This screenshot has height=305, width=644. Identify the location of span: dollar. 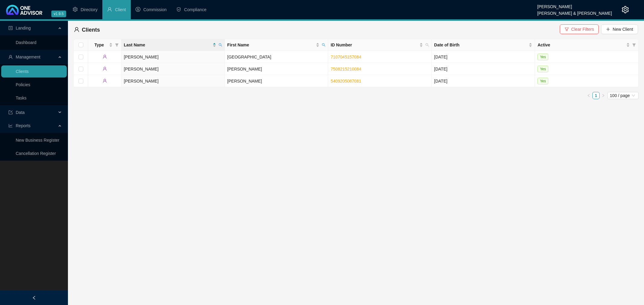
(138, 9).